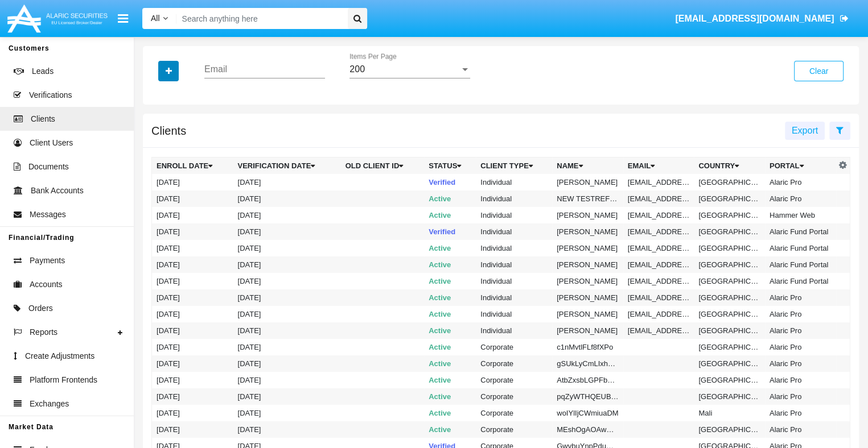  What do you see at coordinates (43, 71) in the screenshot?
I see `span: Leads` at bounding box center [43, 71].